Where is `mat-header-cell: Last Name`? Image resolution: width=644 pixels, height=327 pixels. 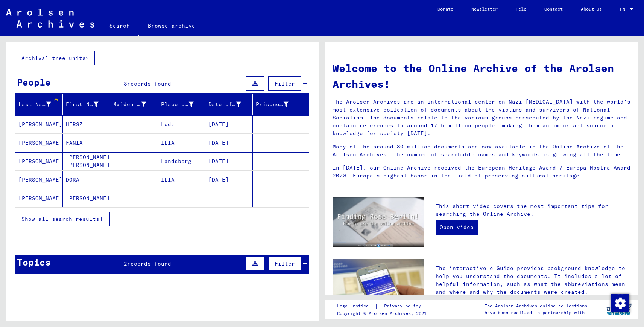 mat-header-cell: Last Name is located at coordinates (39, 104).